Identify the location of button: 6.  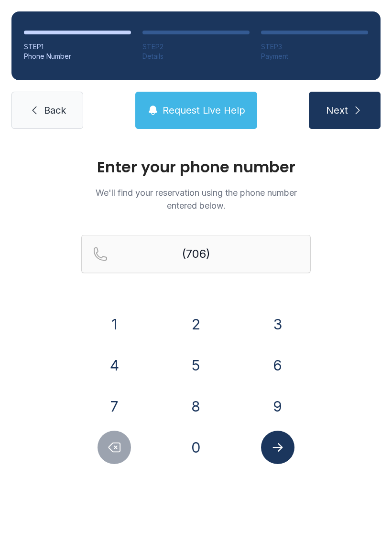
(278, 365).